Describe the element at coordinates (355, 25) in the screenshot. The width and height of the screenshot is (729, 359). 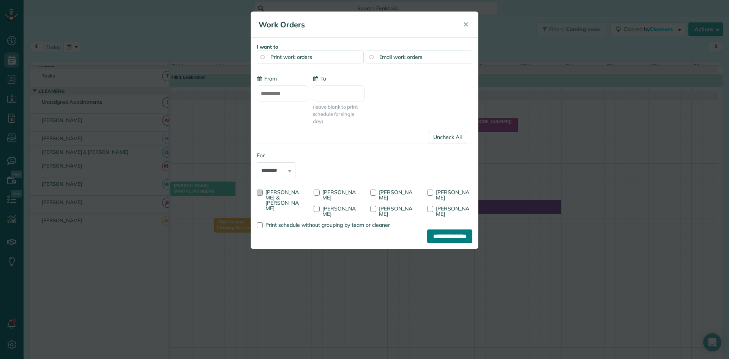
I see `h5: Work Orders` at that location.